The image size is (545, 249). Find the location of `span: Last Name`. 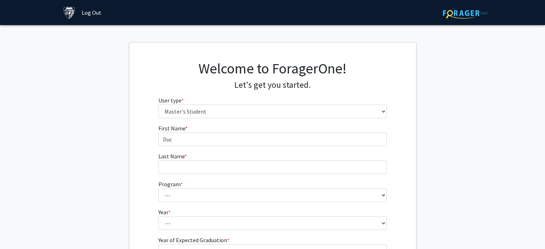

span: Last Name is located at coordinates (171, 156).